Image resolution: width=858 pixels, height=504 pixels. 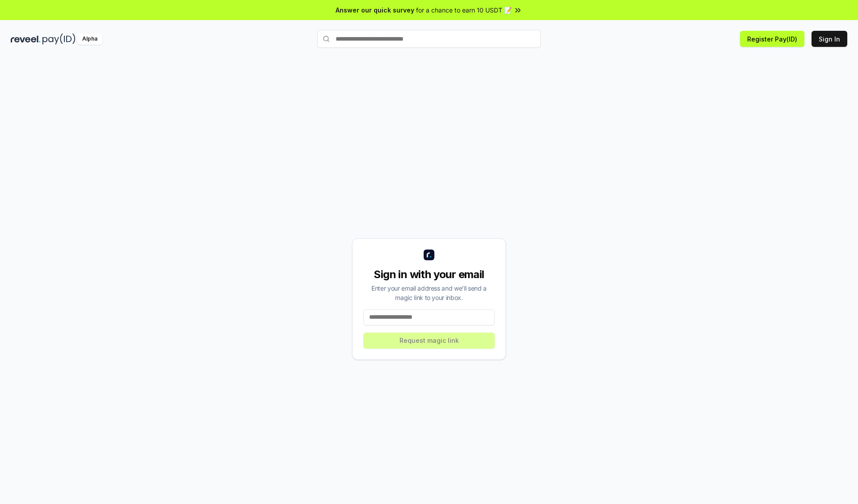 I want to click on div: Alpha, so click(x=89, y=39).